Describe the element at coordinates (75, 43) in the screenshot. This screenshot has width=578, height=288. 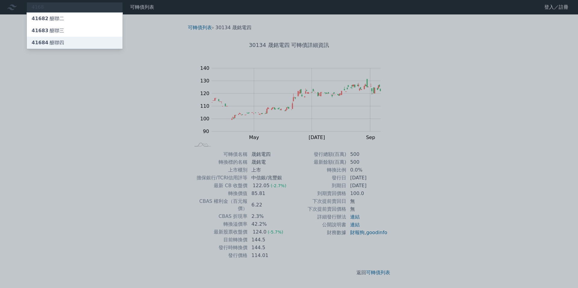
I see `a: 41684醣聯四` at that location.